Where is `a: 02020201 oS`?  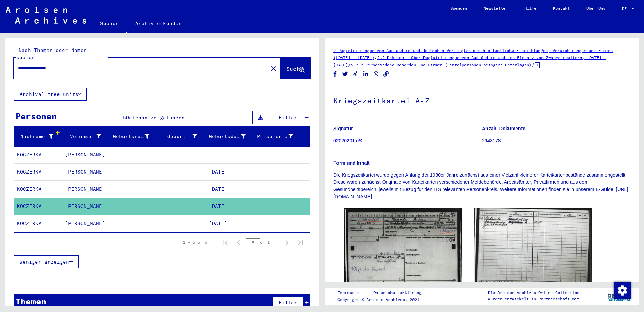 a: 02020201 oS is located at coordinates (347, 141).